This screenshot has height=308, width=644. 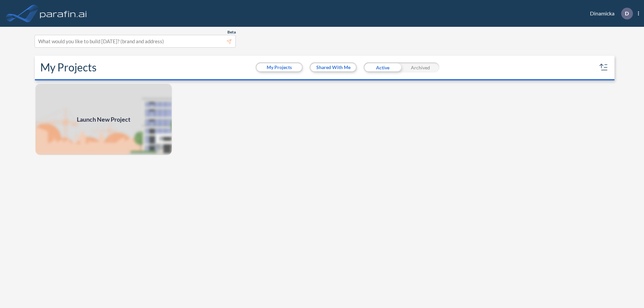 I want to click on button: My Projects, so click(x=279, y=67).